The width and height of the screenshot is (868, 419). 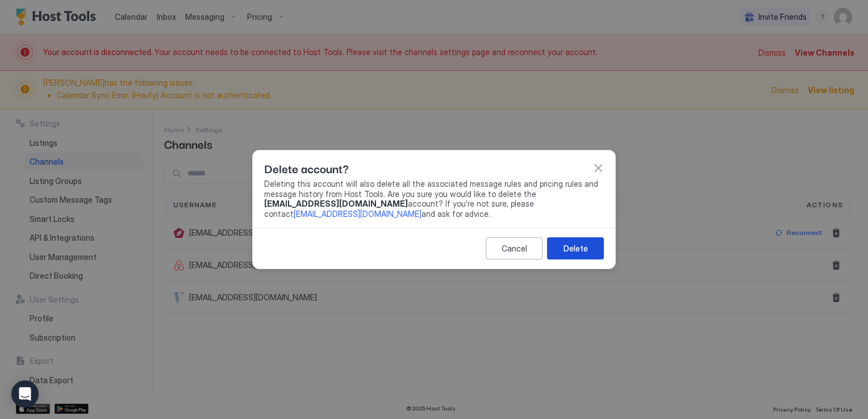 What do you see at coordinates (575, 248) in the screenshot?
I see `div: Delete` at bounding box center [575, 248].